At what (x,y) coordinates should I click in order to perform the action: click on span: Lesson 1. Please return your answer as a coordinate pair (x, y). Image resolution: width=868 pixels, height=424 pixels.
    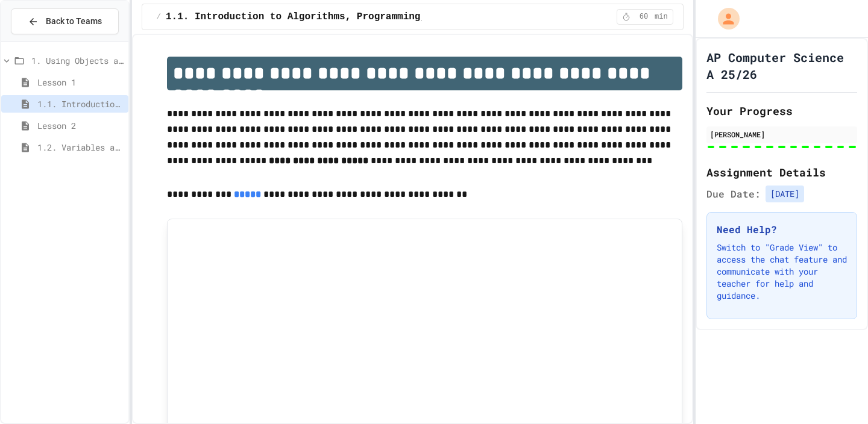
    Looking at the image, I should click on (80, 82).